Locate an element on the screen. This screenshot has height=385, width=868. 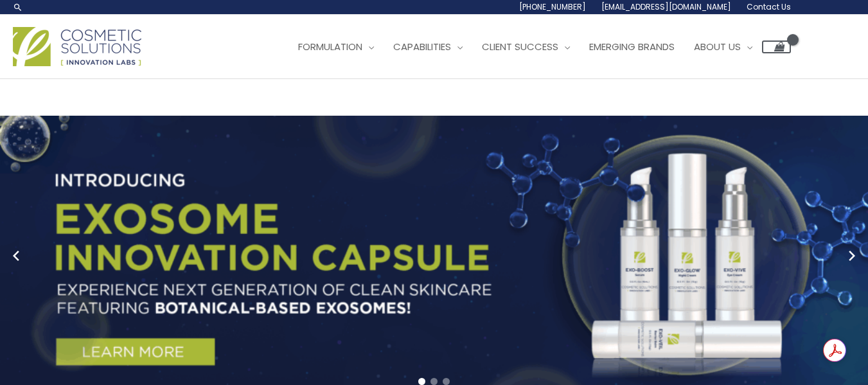
span: Capabilities is located at coordinates (422, 46).